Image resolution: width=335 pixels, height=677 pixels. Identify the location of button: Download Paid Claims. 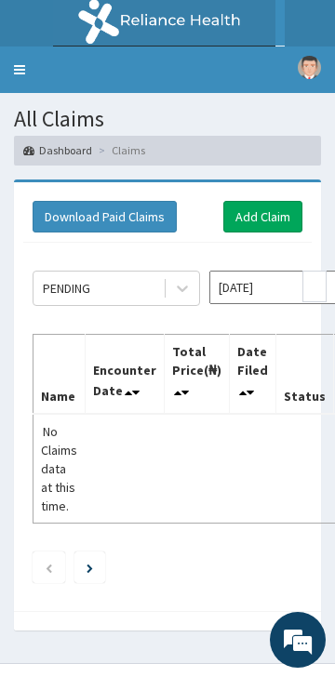
(104, 217).